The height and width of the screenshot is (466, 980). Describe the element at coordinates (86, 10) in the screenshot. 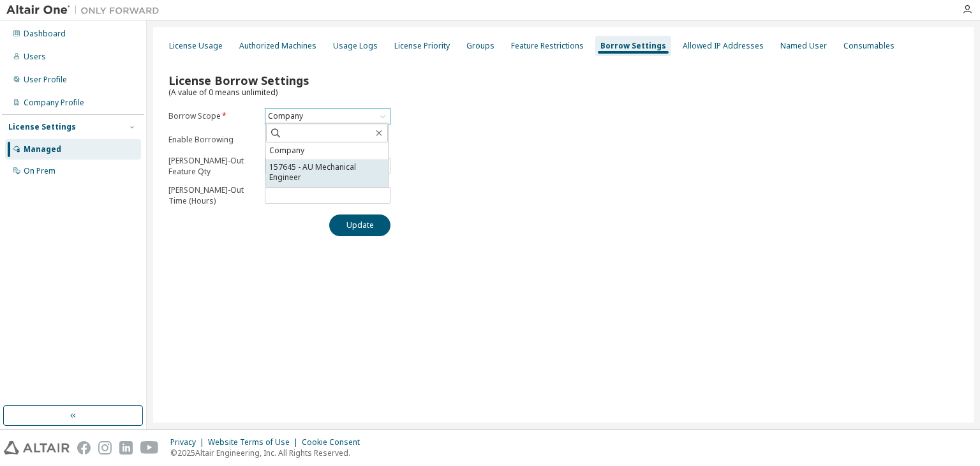

I see `img: Altair One` at that location.